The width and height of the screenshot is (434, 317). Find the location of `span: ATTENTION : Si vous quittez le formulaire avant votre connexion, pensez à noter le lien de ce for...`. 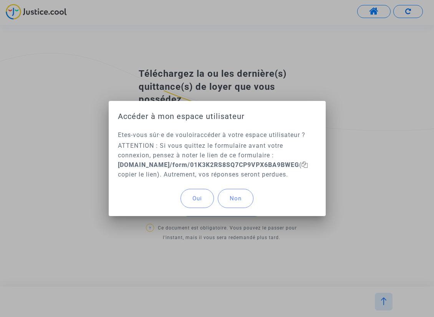

span: ATTENTION : Si vous quittez le formulaire avant votre connexion, pensez à noter le lien de ce for... is located at coordinates (213, 160).